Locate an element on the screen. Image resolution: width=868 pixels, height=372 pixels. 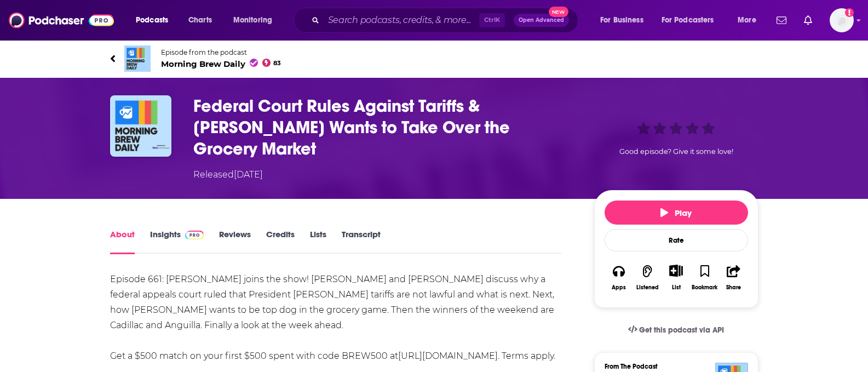
svg: Add a profile image is located at coordinates (849, 13).